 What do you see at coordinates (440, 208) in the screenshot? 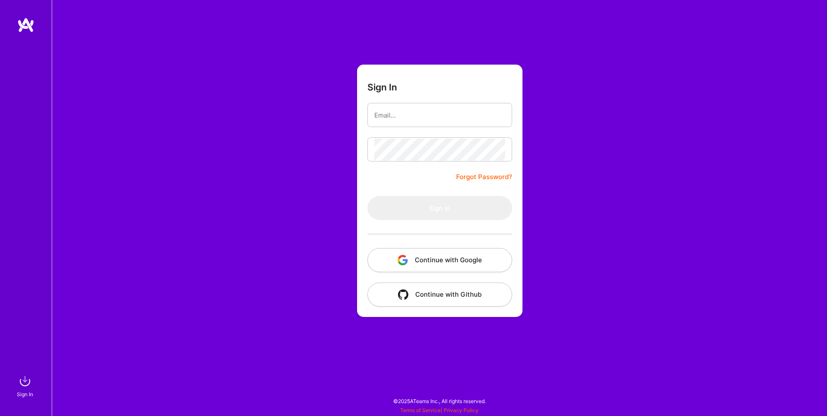
I see `button: Sign In` at bounding box center [440, 208].